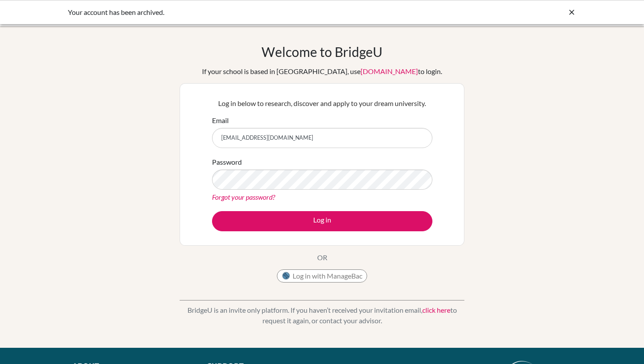 Image resolution: width=644 pixels, height=364 pixels. What do you see at coordinates (322, 315) in the screenshot?
I see `p: BridgeU is an invite only platform. If you haven’t received your invitation email, to request it ...` at bounding box center [322, 315].